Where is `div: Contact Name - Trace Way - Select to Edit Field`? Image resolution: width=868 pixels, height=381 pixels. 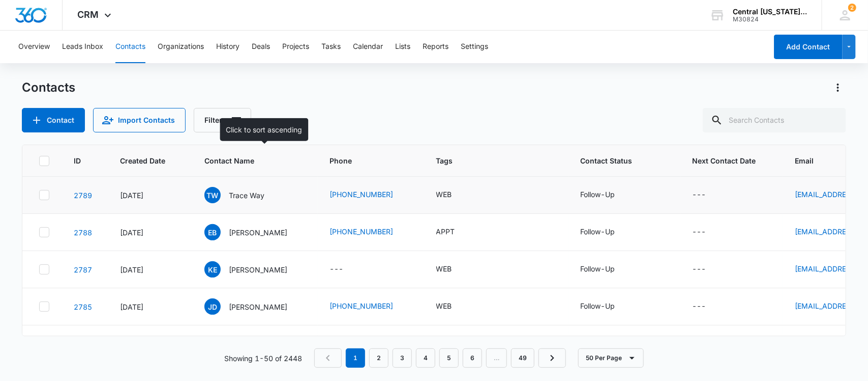 div: Contact Name - Trace Way - Select to Edit Field is located at coordinates (244, 195).